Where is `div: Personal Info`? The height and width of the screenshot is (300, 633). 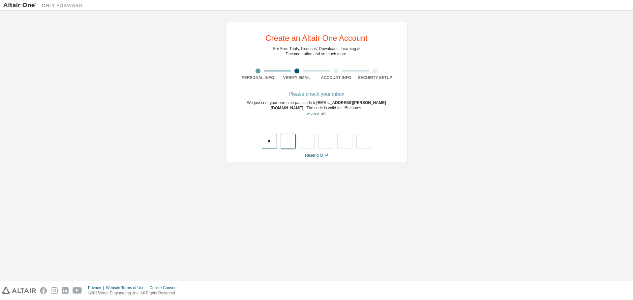
div: Personal Info is located at coordinates (258, 78).